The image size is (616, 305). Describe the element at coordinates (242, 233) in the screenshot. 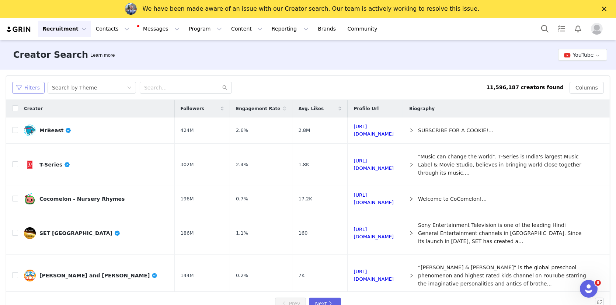

I see `span: 1.1%` at that location.